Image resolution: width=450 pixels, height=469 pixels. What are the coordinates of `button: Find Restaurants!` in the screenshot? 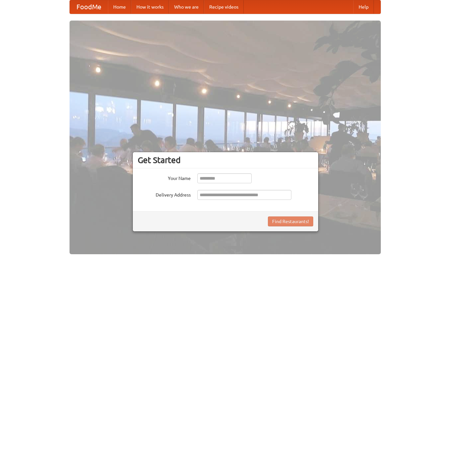 It's located at (291, 221).